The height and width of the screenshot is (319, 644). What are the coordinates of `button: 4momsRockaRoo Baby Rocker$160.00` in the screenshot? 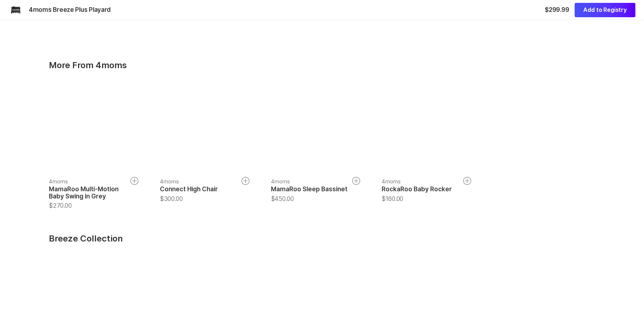 It's located at (429, 141).